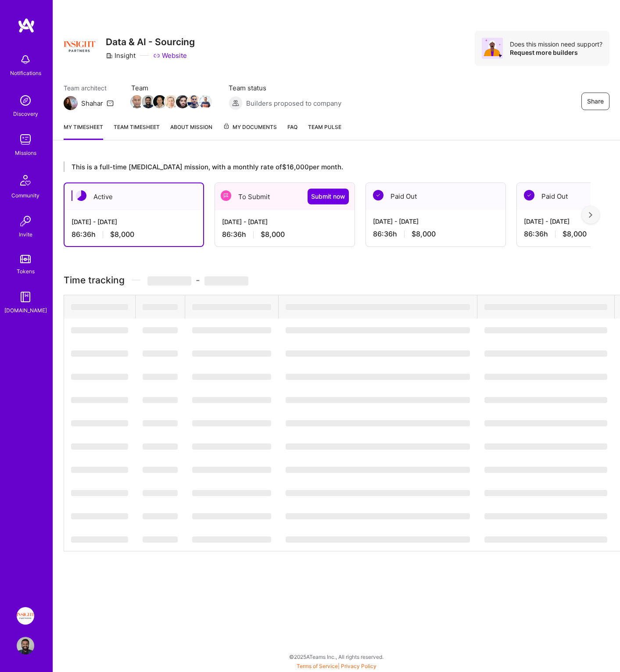 The width and height of the screenshot is (620, 672). What do you see at coordinates (26, 646) in the screenshot?
I see `img: User Avatar` at bounding box center [26, 646].